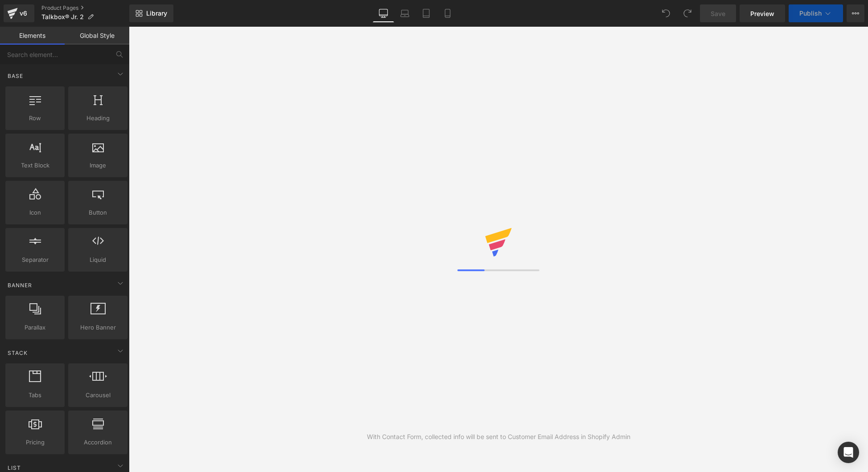  What do you see at coordinates (35, 213) in the screenshot?
I see `span: Icon` at bounding box center [35, 213].